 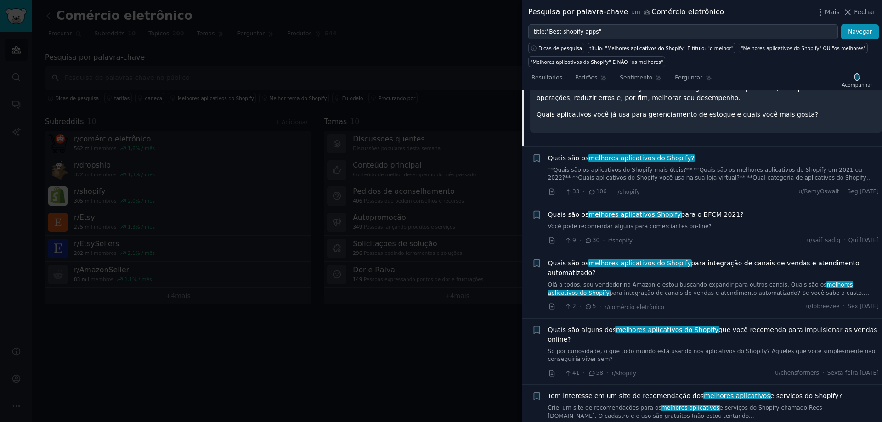 I want to click on font: r/comércio eletrônico, so click(x=634, y=307).